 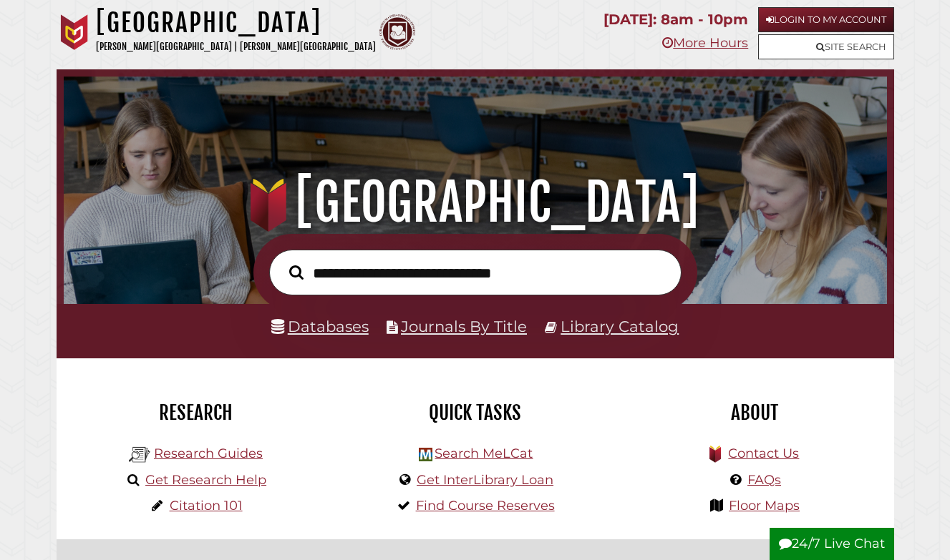 What do you see at coordinates (296, 272) in the screenshot?
I see `button: Search` at bounding box center [296, 272].